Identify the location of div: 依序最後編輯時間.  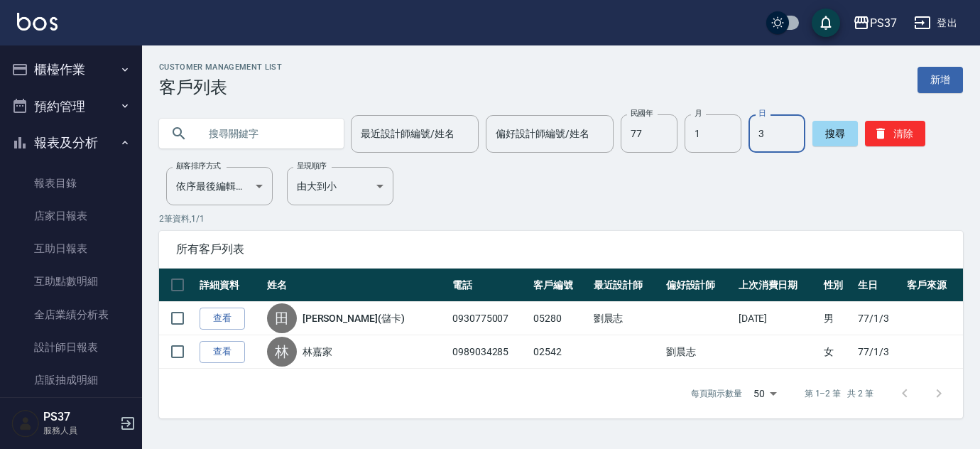
(220, 186).